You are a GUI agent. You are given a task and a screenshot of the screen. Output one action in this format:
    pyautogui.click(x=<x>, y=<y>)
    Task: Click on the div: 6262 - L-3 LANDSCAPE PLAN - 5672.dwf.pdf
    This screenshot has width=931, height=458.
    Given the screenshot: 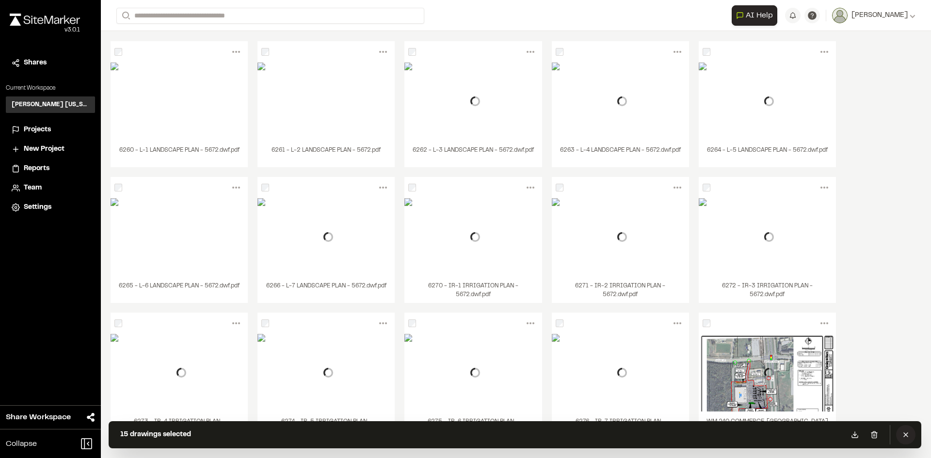 What is the action you would take?
    pyautogui.click(x=473, y=154)
    